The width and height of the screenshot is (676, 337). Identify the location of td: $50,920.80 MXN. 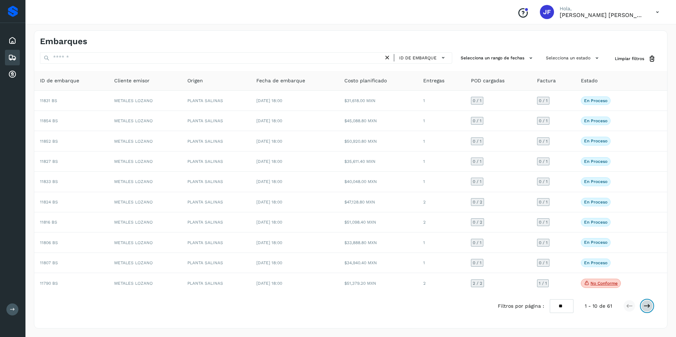
(378, 141).